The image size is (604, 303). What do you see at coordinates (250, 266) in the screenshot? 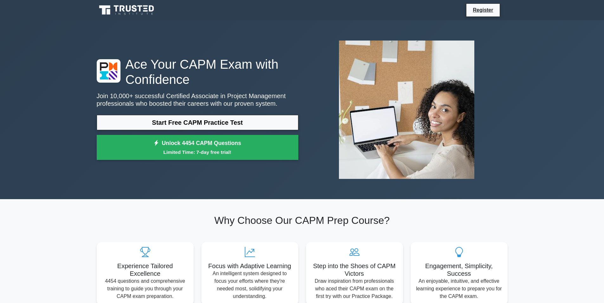
I see `h5: Focus with Adaptive Learning` at bounding box center [250, 266].